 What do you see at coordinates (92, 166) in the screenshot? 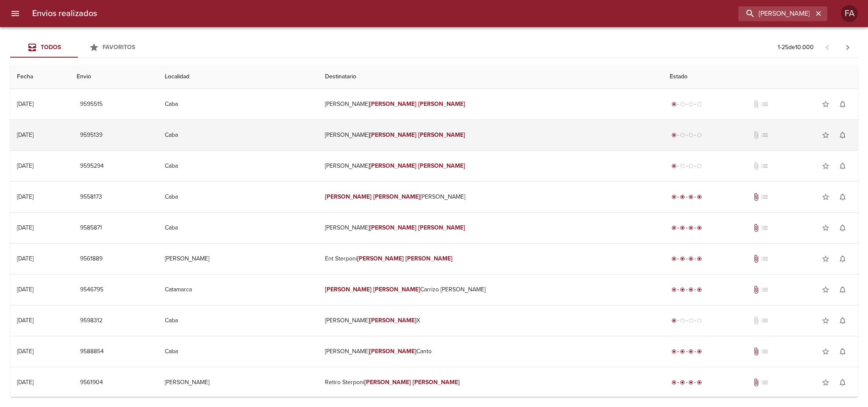
I see `button: 9595294` at bounding box center [92, 166].